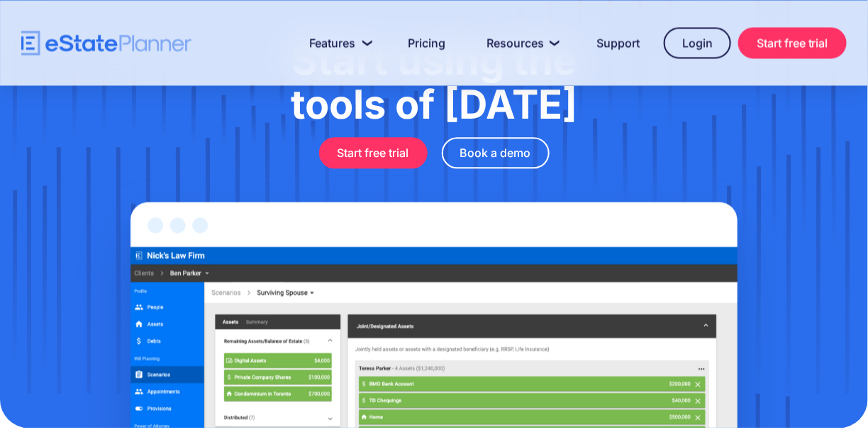 The width and height of the screenshot is (868, 437). I want to click on a: home, so click(106, 43).